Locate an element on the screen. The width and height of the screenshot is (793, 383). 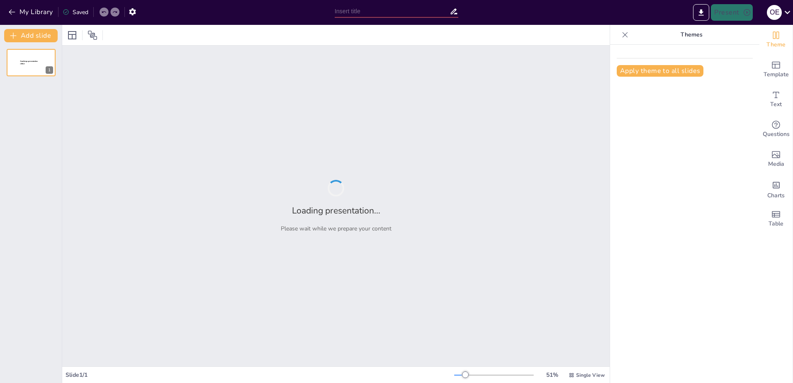
div: Change the overall theme is located at coordinates (776, 40).